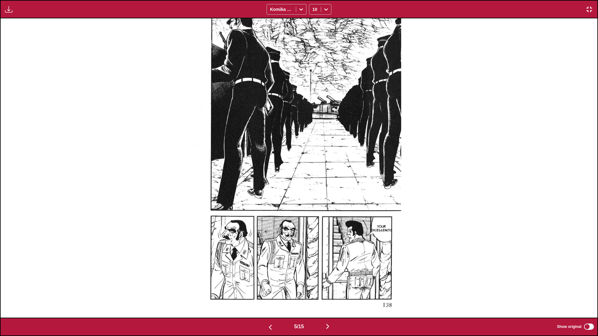 The width and height of the screenshot is (598, 336). Describe the element at coordinates (299, 168) in the screenshot. I see `img: Manga Panel` at that location.